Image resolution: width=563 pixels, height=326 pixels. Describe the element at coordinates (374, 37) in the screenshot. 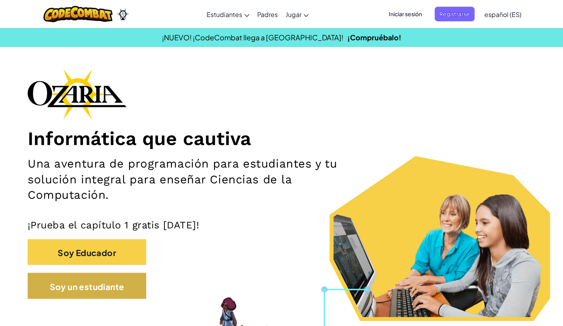

I see `font: ¡Compruébalo!` at that location.